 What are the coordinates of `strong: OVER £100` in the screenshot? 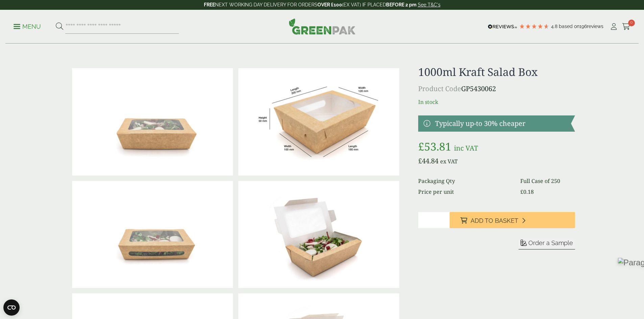 It's located at (330, 5).